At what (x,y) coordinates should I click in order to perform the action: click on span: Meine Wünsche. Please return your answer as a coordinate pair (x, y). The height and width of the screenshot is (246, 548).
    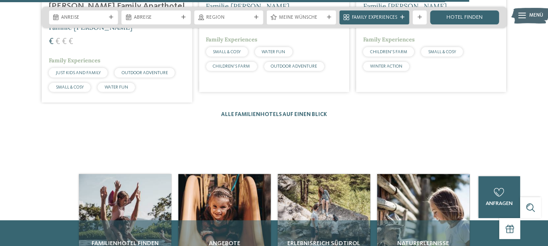
    Looking at the image, I should click on (301, 18).